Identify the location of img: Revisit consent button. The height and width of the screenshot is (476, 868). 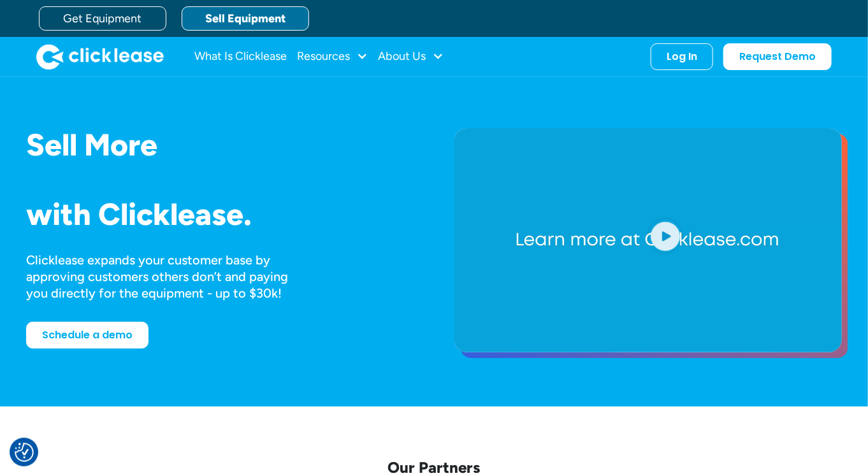
(24, 453).